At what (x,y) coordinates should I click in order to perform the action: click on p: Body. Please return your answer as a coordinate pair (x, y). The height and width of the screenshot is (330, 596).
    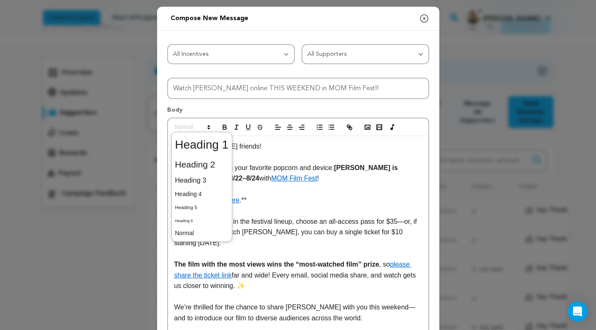
    Looking at the image, I should click on (298, 112).